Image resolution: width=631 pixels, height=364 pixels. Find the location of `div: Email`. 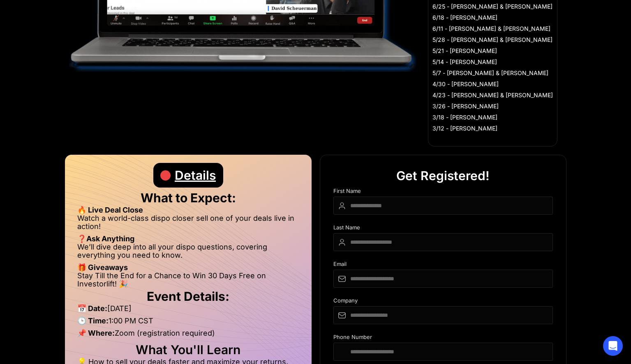

div: Email is located at coordinates (443, 265).